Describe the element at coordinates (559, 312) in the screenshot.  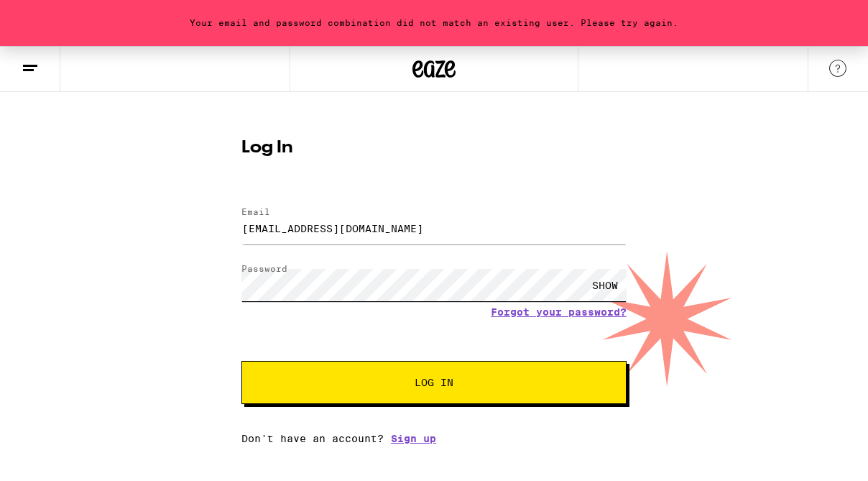
I see `a: Forgot your password?` at that location.